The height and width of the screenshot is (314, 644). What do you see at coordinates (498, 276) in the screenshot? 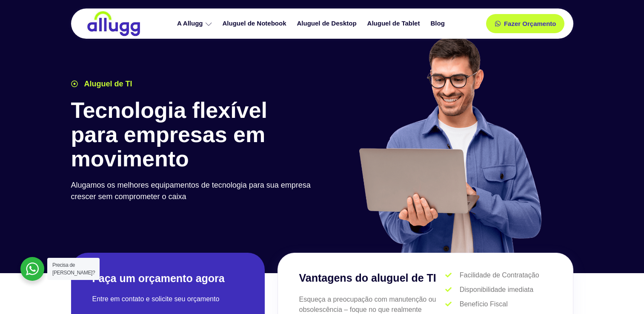
I see `span: Facilidade de Contratação` at bounding box center [498, 276].